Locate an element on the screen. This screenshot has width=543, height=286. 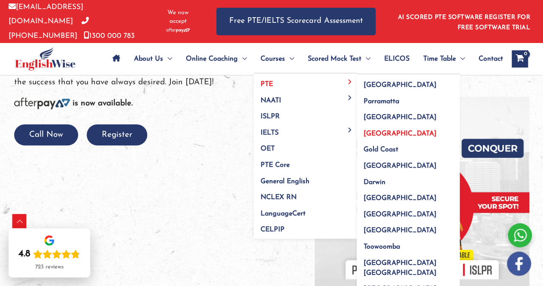
a: Toowoomba is located at coordinates (408, 244).